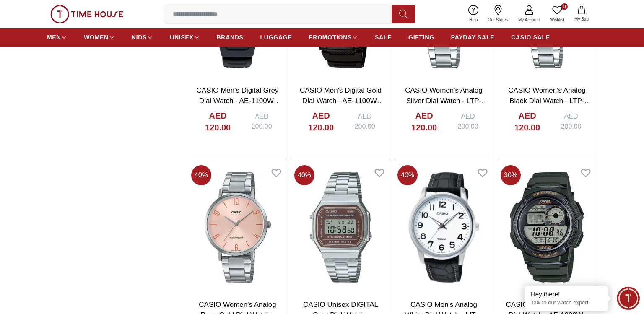  What do you see at coordinates (342, 101) in the screenshot?
I see `a: CASIO Men's Digital Gold Dial Watch - AE-1100W-1B` at bounding box center [342, 101].